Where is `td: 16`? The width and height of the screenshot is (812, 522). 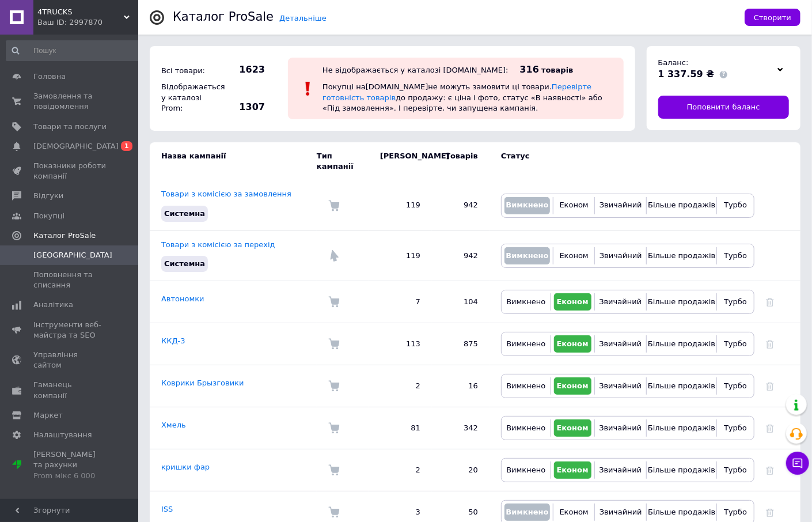 td: 16 is located at coordinates (461, 386).